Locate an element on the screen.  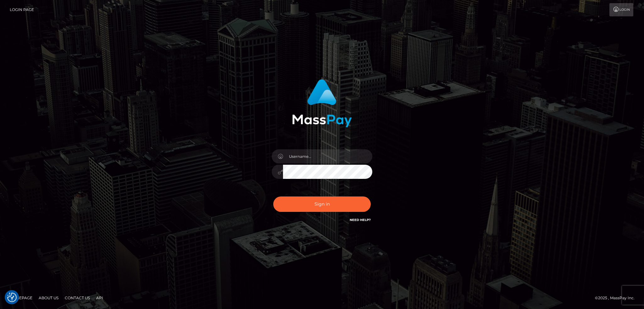
img: MassPay Login is located at coordinates (322, 103).